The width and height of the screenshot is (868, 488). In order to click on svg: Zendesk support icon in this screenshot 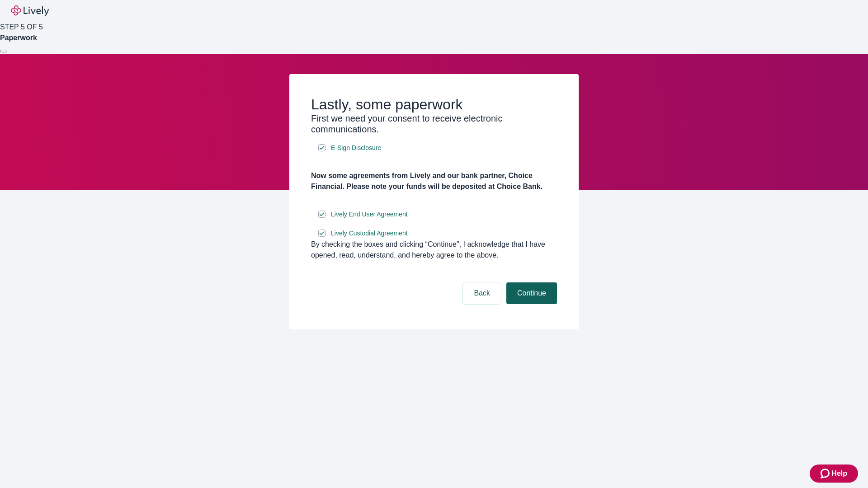, I will do `click(826, 474)`.